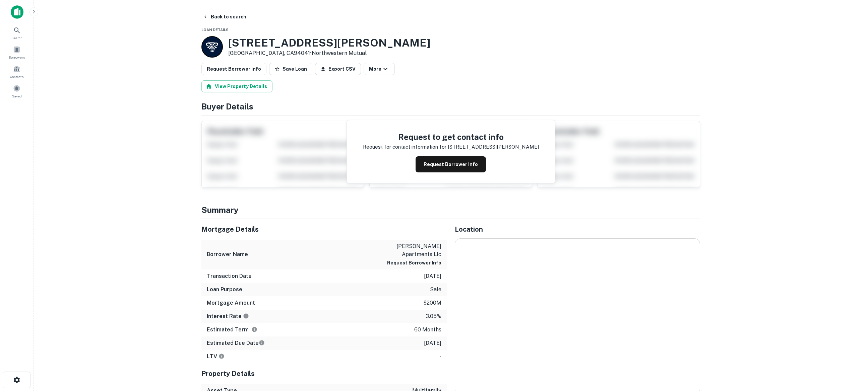 The height and width of the screenshot is (391, 868). What do you see at coordinates (324, 373) in the screenshot?
I see `h5: Property Details` at bounding box center [324, 373].